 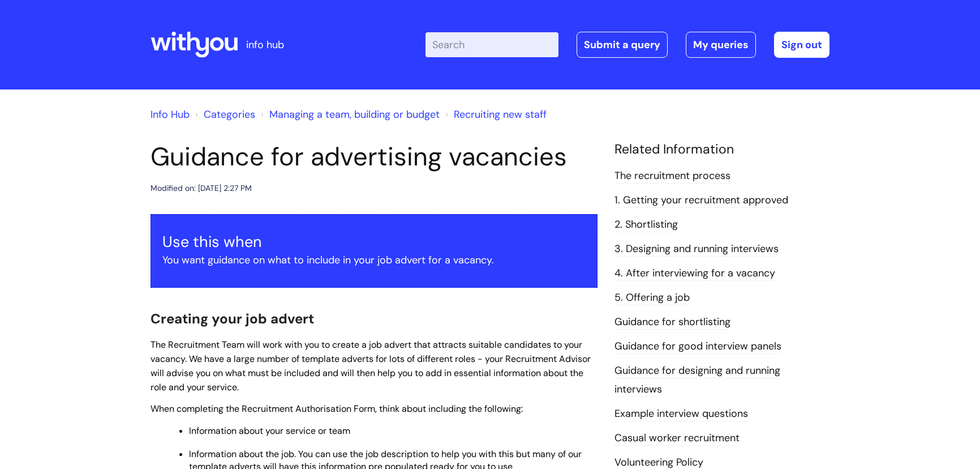 I want to click on a: Guidance for shortlisting, so click(x=672, y=322).